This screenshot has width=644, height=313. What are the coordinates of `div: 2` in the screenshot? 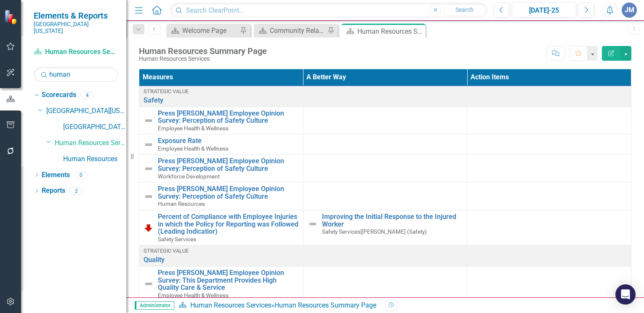 It's located at (76, 190).